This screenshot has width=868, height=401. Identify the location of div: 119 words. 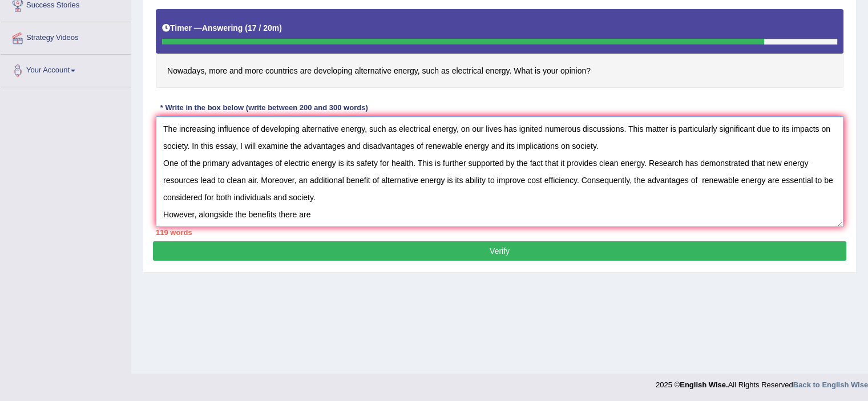
(499, 232).